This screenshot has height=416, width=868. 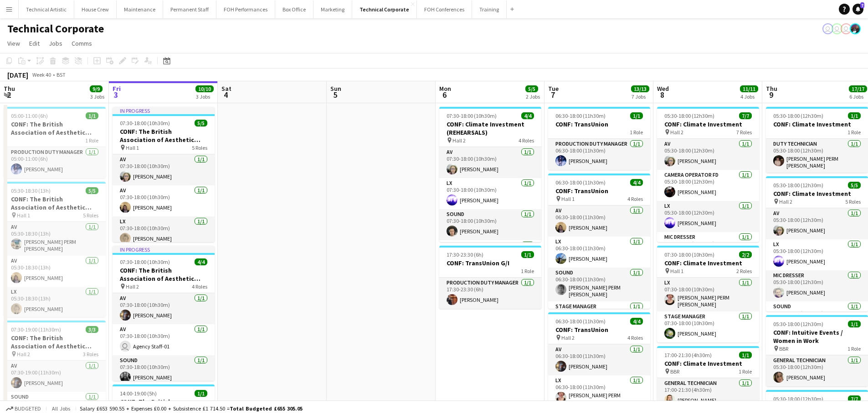 What do you see at coordinates (205, 89) in the screenshot?
I see `span: 10/10` at bounding box center [205, 89].